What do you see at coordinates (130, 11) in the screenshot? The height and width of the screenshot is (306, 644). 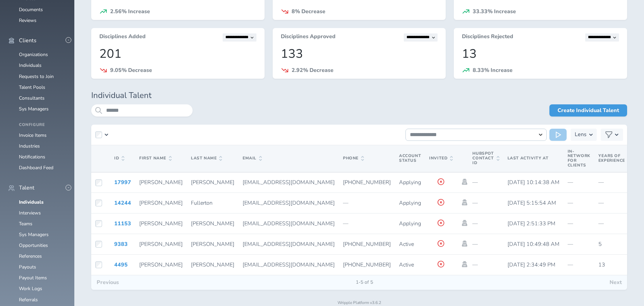 I see `span: 2.56% Increase` at bounding box center [130, 11].